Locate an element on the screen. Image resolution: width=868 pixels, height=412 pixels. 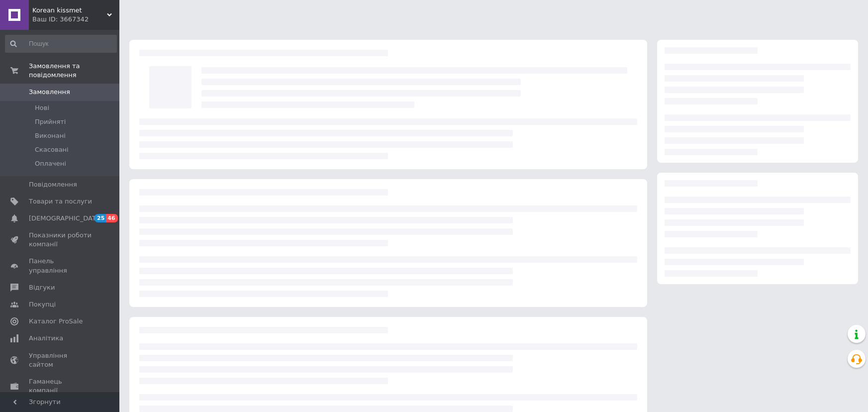
span: Повідомлення is located at coordinates (52, 185).